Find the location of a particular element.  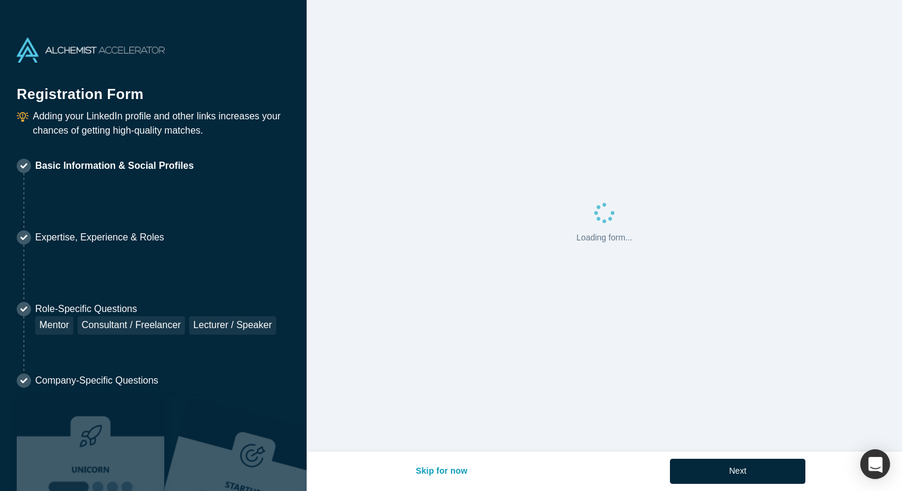

button: Next is located at coordinates (737, 471).